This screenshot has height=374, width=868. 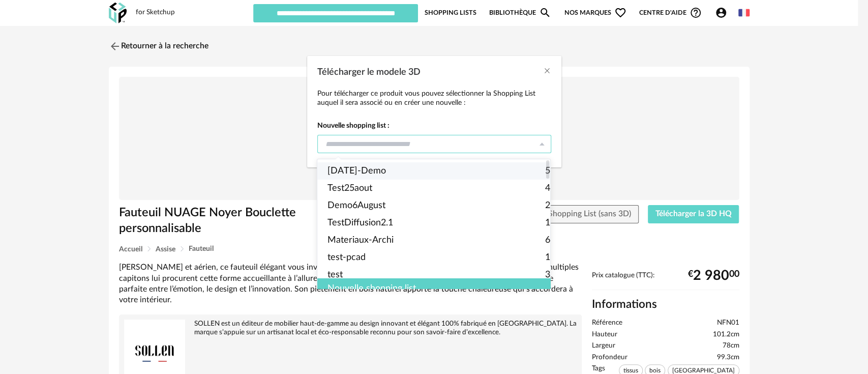 What do you see at coordinates (335, 275) in the screenshot?
I see `span: test` at bounding box center [335, 275].